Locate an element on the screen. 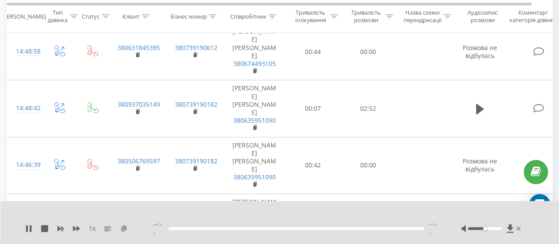 This screenshot has width=559, height=244. a: 380506769597 is located at coordinates (139, 160).